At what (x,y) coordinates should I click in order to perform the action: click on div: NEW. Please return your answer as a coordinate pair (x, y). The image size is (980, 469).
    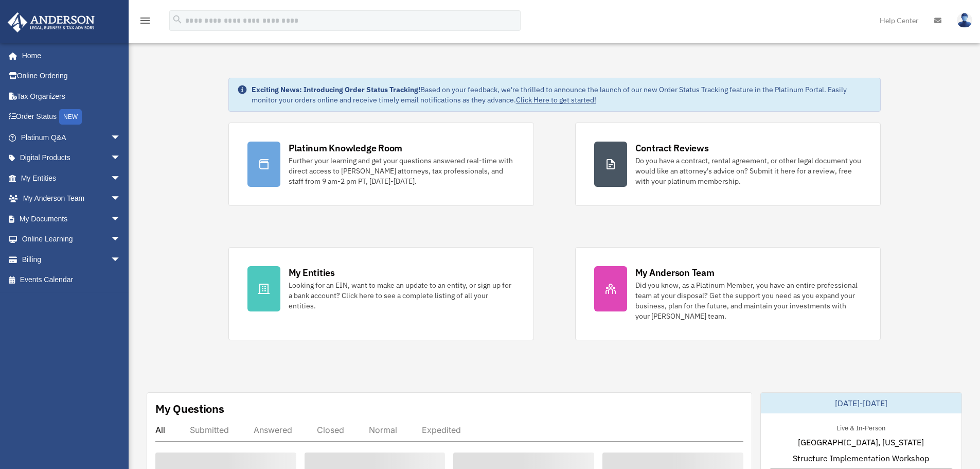
    Looking at the image, I should click on (70, 116).